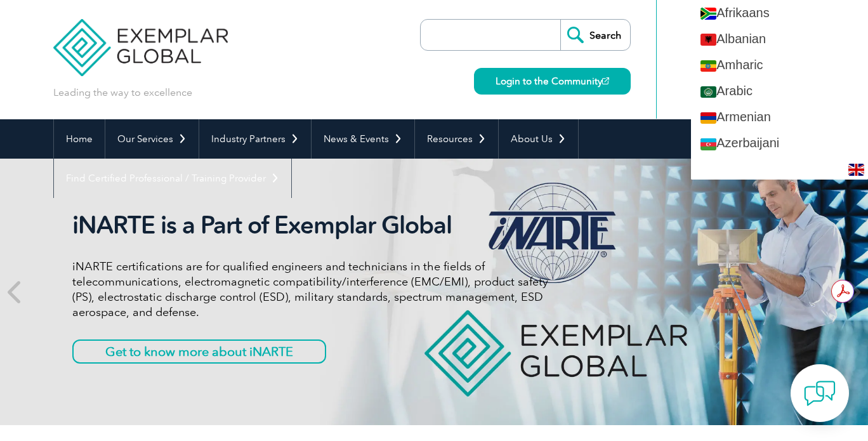 This screenshot has height=441, width=868. Describe the element at coordinates (779, 91) in the screenshot. I see `a: Arabic` at that location.